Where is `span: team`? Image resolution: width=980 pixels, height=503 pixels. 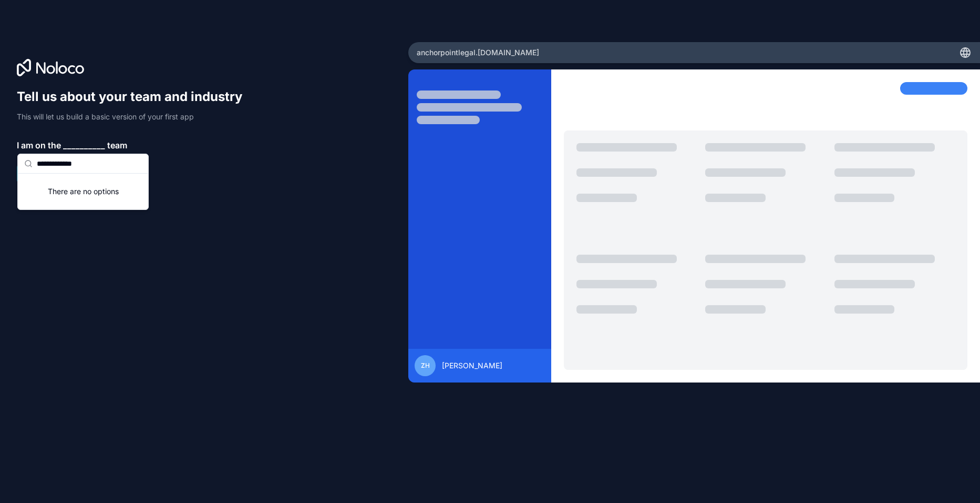 span: team is located at coordinates (117, 145).